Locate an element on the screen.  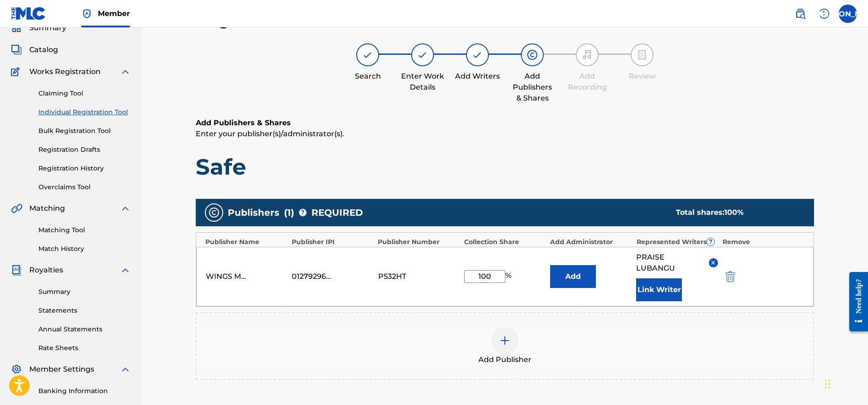
img: help is located at coordinates (824, 14).